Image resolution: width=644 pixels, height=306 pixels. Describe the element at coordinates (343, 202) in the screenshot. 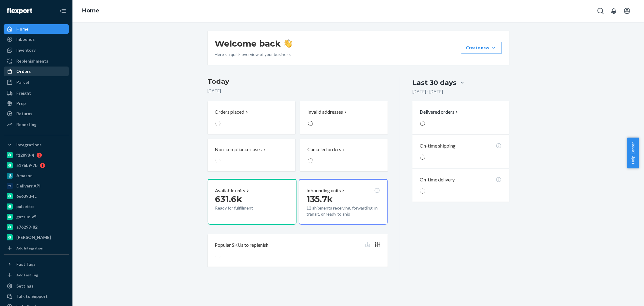

I see `button: Inbounding units135.7k12 shipments receiving, forwarding, in transit, or ready to ship` at that location.